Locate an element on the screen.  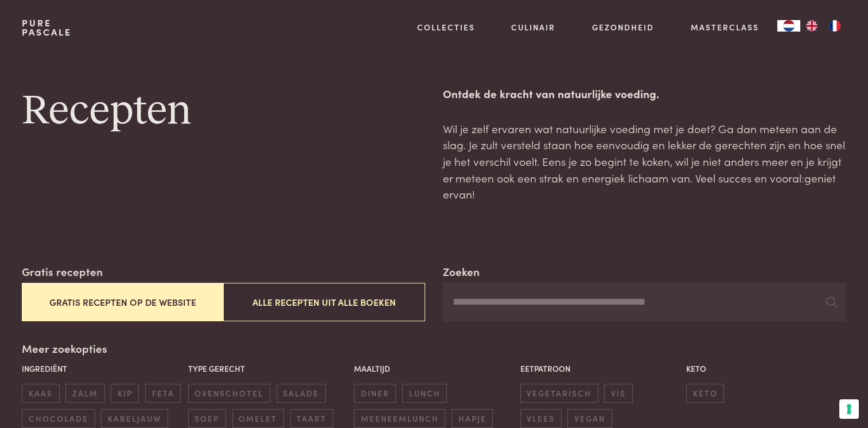
span: vegan is located at coordinates (590, 418).